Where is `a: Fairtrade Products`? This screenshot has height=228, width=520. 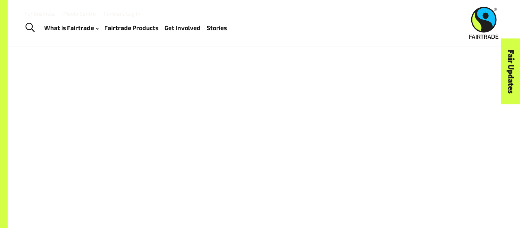
a: Fairtrade Products is located at coordinates (131, 28).